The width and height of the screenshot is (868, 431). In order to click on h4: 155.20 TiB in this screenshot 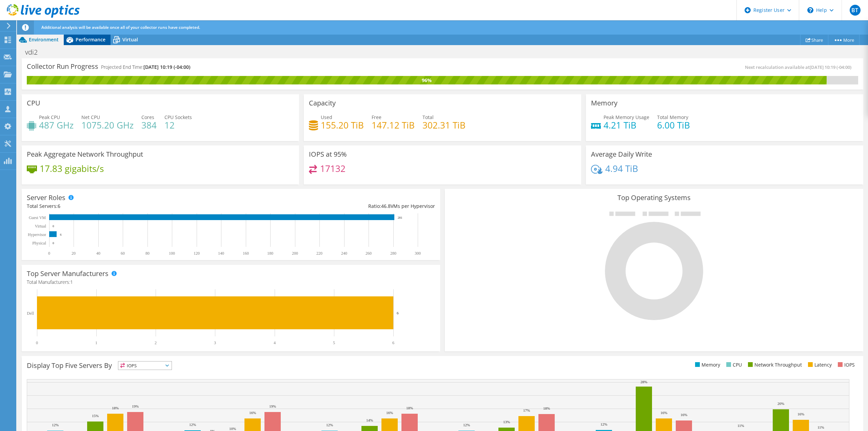, I will do `click(343, 125)`.